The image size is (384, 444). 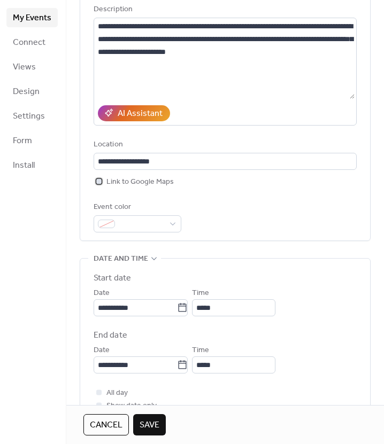 I want to click on span: Link to Google Maps, so click(x=140, y=182).